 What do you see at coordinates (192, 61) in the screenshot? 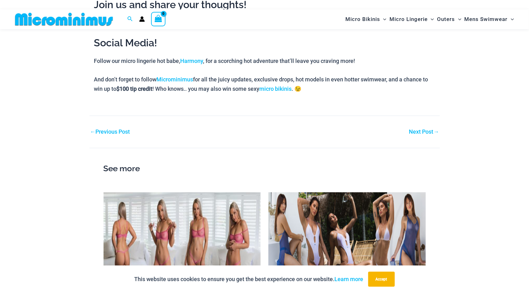
I see `a: Harmony` at bounding box center [192, 61].